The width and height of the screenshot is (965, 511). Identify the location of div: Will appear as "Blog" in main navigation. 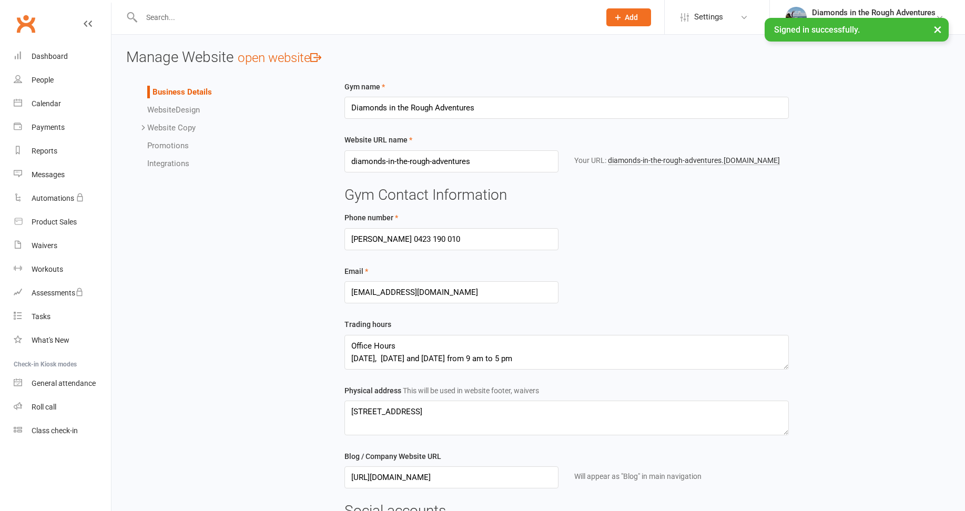
(681, 476).